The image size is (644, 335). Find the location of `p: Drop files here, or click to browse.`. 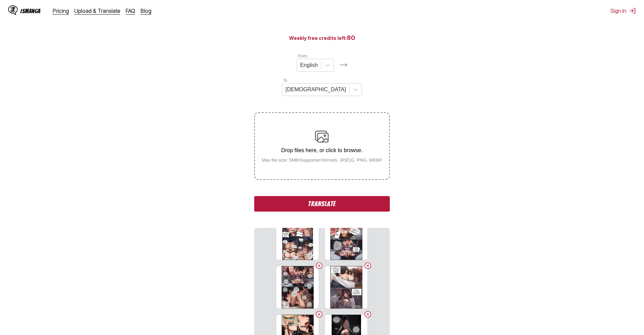

p: Drop files here, or click to browse. is located at coordinates (322, 151).